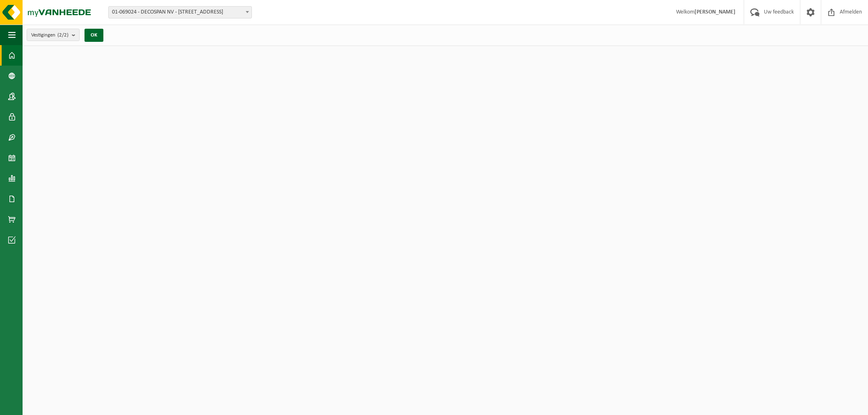 This screenshot has height=415, width=868. I want to click on span: Vestigingen, so click(50, 35).